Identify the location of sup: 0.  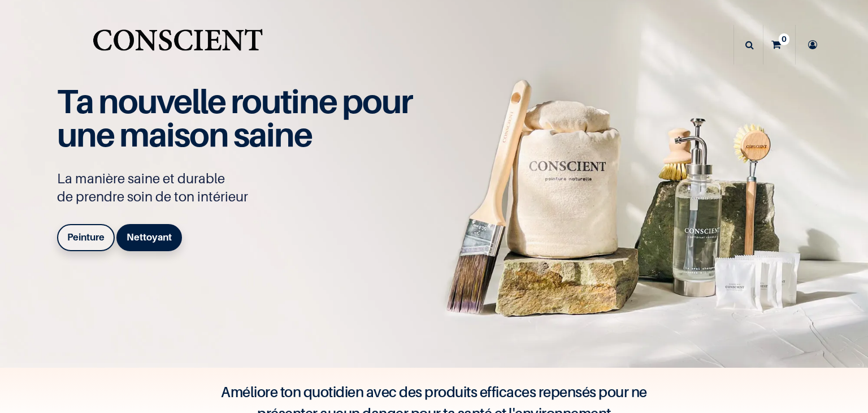
(784, 39).